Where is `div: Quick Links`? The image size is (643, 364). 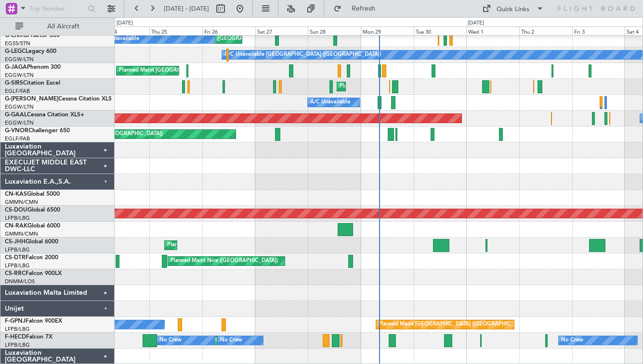 div: Quick Links is located at coordinates (513, 10).